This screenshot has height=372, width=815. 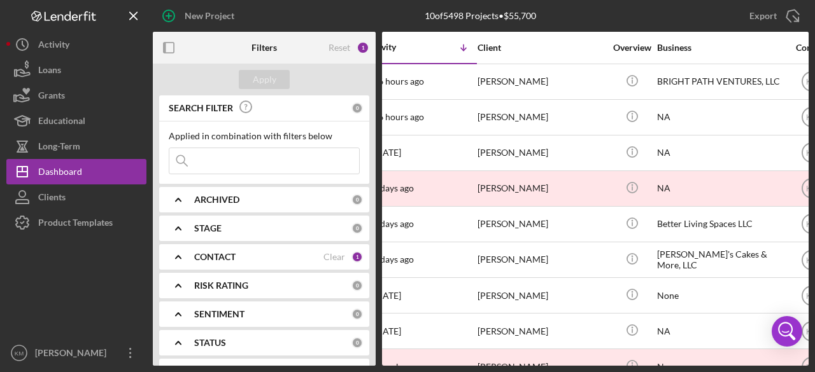 I want to click on button: Activity, so click(x=76, y=45).